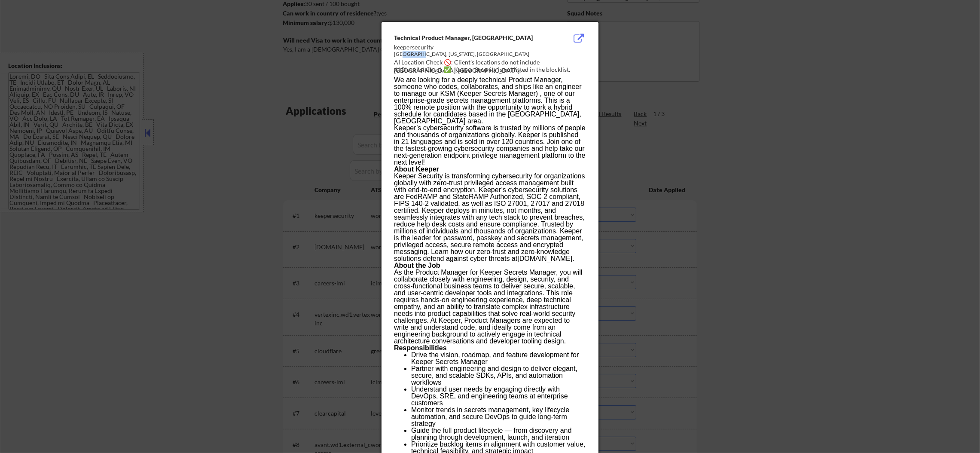 This screenshot has height=453, width=980. Describe the element at coordinates (418, 265) in the screenshot. I see `strong: About the Job` at that location.